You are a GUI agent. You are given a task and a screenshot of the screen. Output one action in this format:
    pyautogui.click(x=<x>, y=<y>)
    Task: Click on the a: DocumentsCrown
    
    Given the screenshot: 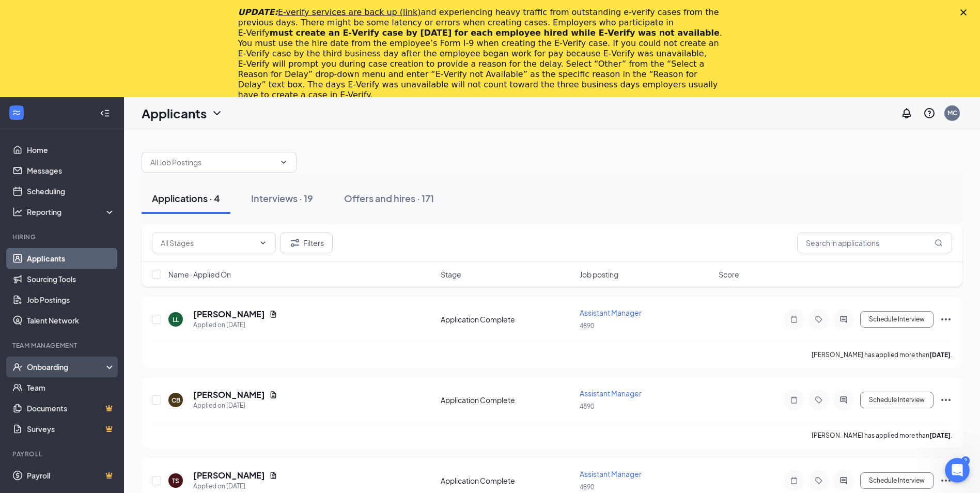 What is the action you would take?
    pyautogui.click(x=71, y=408)
    